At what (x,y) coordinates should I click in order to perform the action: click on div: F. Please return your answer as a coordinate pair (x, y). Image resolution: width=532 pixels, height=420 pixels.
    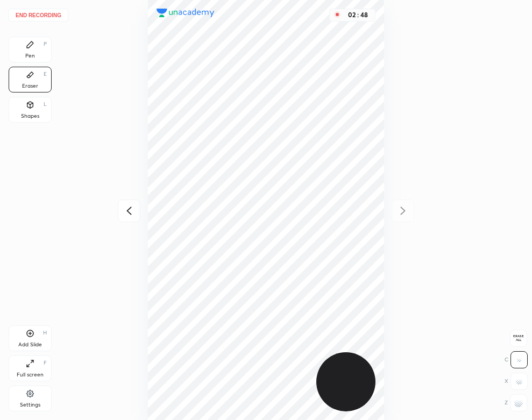
    Looking at the image, I should click on (45, 363).